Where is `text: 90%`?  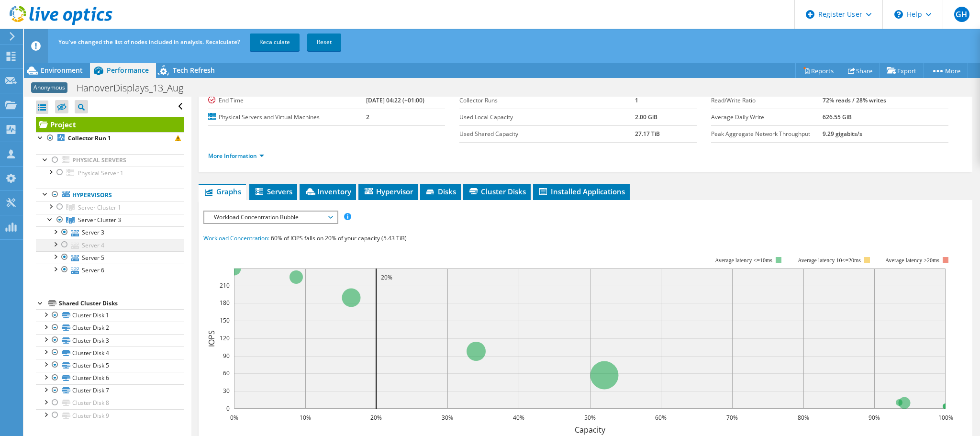 text: 90% is located at coordinates (875, 418).